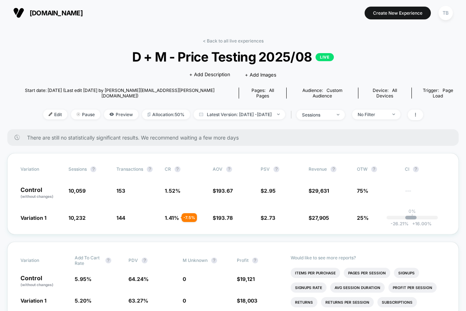 The image size is (466, 311). What do you see at coordinates (166, 114) in the screenshot?
I see `span: Allocation: 50%` at bounding box center [166, 114].